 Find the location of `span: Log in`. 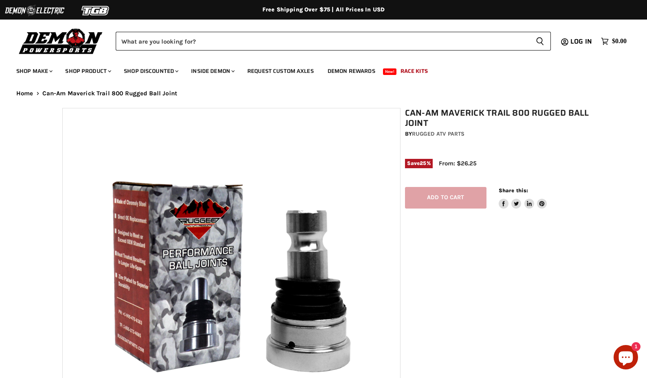

span: Log in is located at coordinates (581, 41).